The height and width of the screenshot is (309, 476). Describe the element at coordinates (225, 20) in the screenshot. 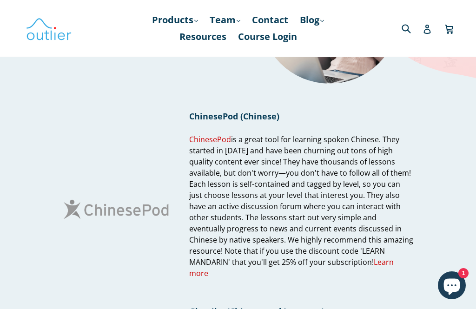

I see `a: Team` at that location.